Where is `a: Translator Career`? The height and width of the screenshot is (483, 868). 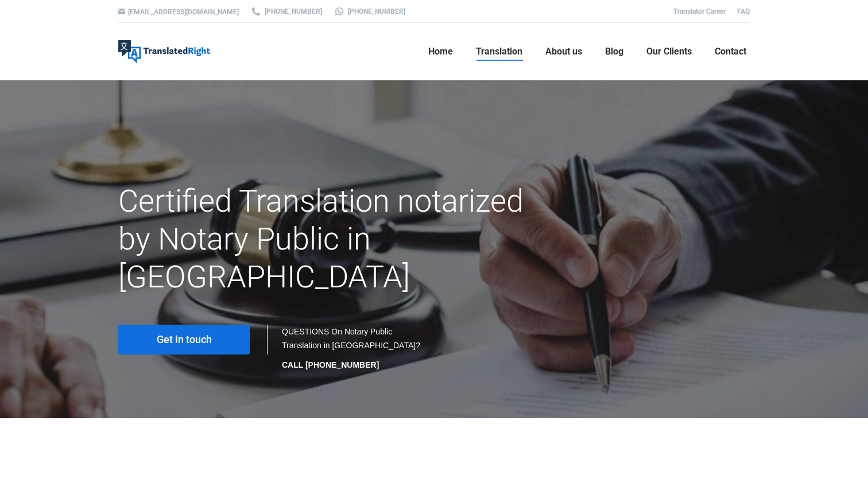 a: Translator Career is located at coordinates (700, 12).